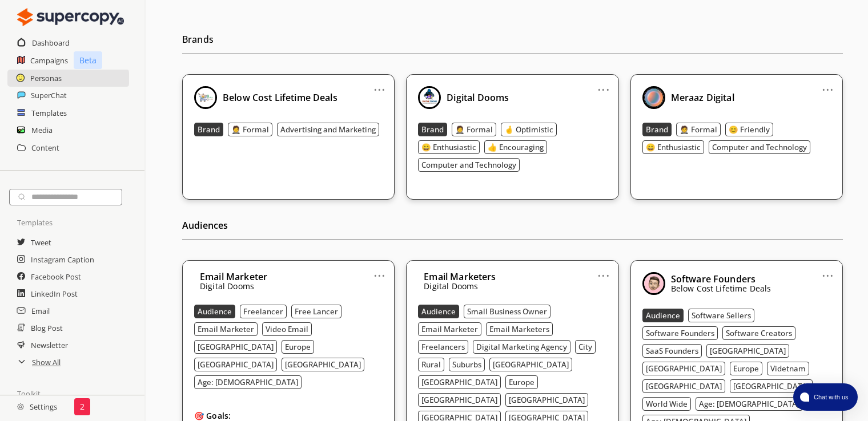  I want to click on h2: Show All, so click(46, 362).